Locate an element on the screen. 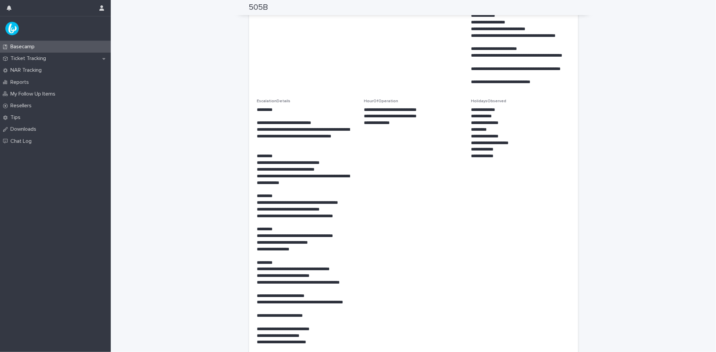 The height and width of the screenshot is (352, 716). p: Reports is located at coordinates (21, 82).